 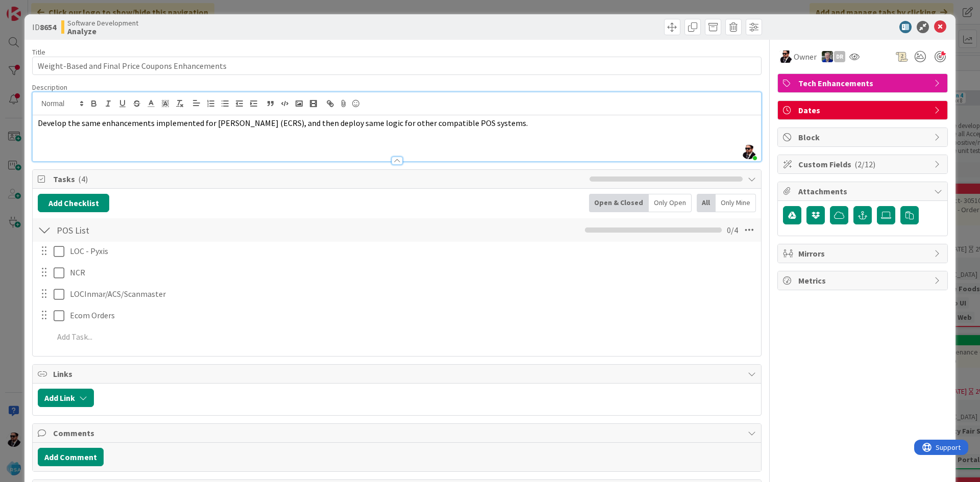 What do you see at coordinates (83, 179) in the screenshot?
I see `span: ( 4 )` at bounding box center [83, 179].